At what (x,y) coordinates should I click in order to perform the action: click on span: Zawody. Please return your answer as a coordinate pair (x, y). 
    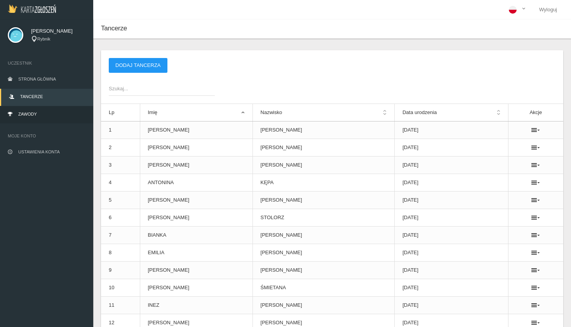
    Looking at the image, I should click on (28, 114).